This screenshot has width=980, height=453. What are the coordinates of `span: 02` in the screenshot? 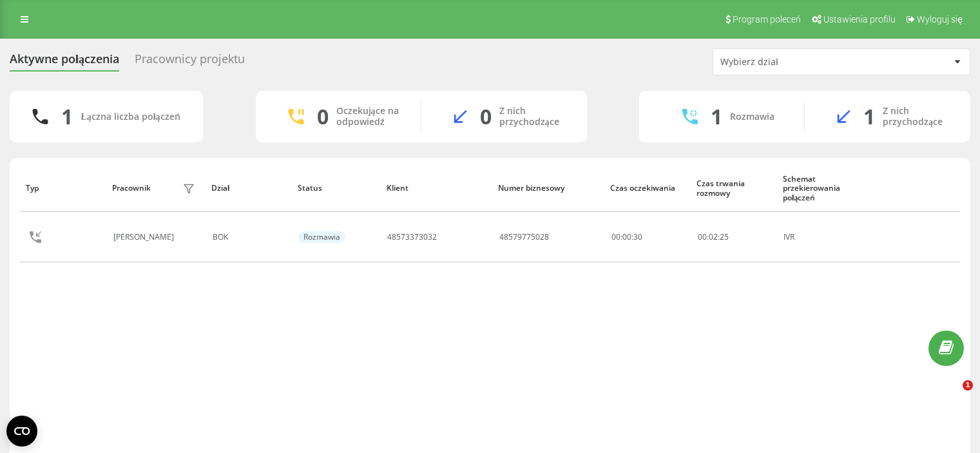 It's located at (713, 236).